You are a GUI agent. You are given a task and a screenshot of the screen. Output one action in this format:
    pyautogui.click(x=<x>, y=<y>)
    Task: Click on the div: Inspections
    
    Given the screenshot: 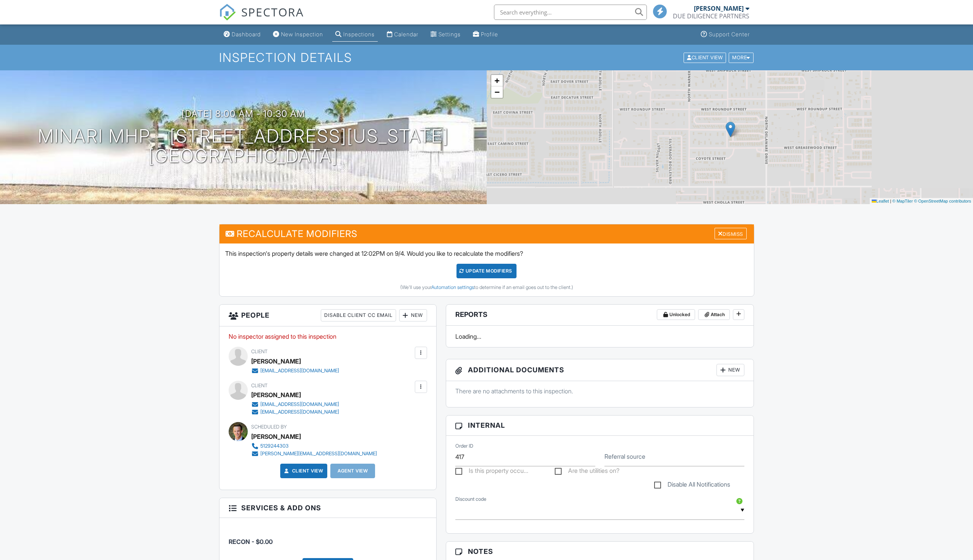 What is the action you would take?
    pyautogui.click(x=359, y=34)
    